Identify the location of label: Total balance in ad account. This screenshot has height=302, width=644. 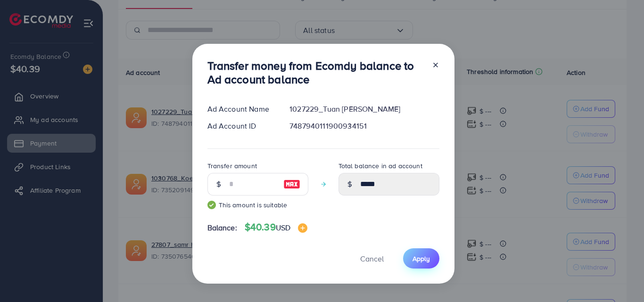
(380, 166).